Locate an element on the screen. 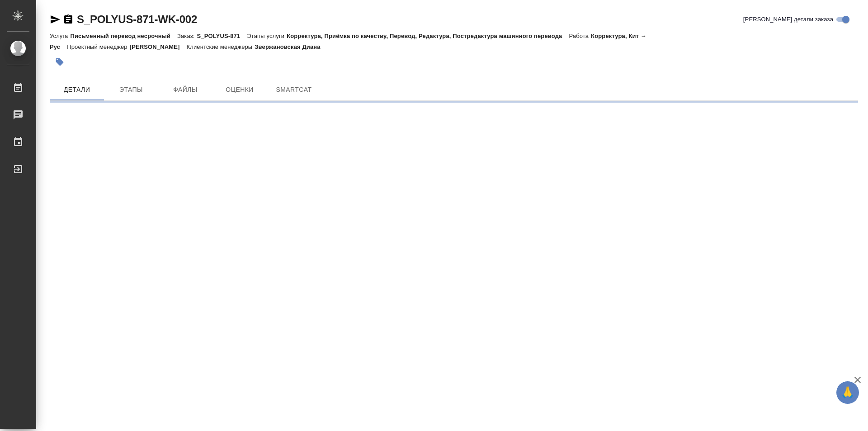 This screenshot has width=868, height=431. span: Файлы is located at coordinates (185, 89).